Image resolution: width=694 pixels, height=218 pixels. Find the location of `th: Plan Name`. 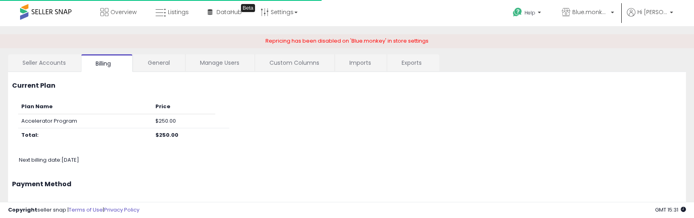

th: Plan Name is located at coordinates (85, 106).